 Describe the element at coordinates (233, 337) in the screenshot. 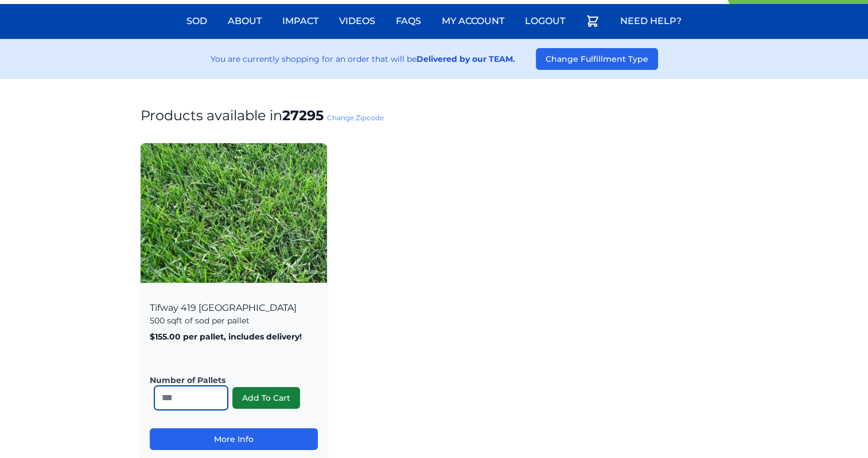

I see `p: $155.00 per pallet` at that location.